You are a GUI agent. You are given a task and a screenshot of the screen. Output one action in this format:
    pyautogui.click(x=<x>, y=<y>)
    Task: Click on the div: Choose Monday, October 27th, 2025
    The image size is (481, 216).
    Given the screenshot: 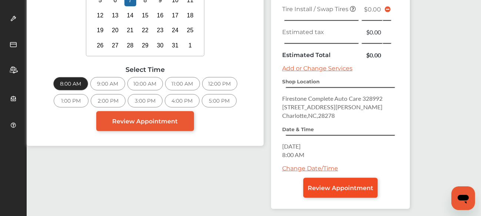 What is the action you would take?
    pyautogui.click(x=115, y=46)
    